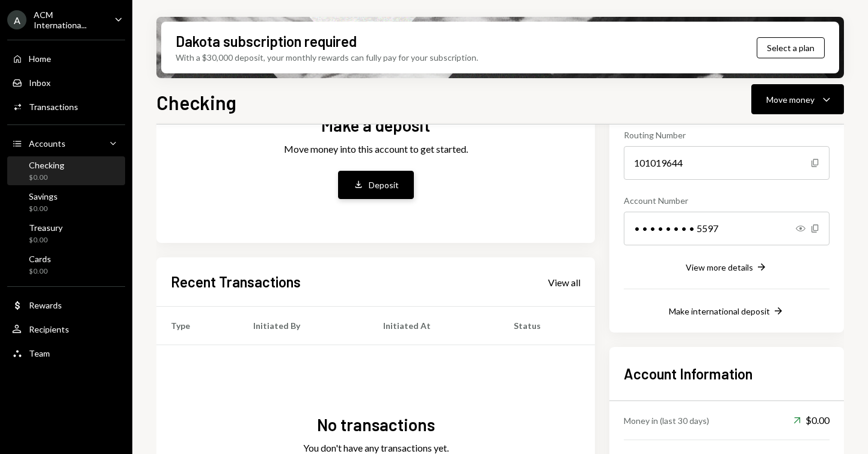 The image size is (868, 454). What do you see at coordinates (47, 143) in the screenshot?
I see `div: Accounts` at bounding box center [47, 143].